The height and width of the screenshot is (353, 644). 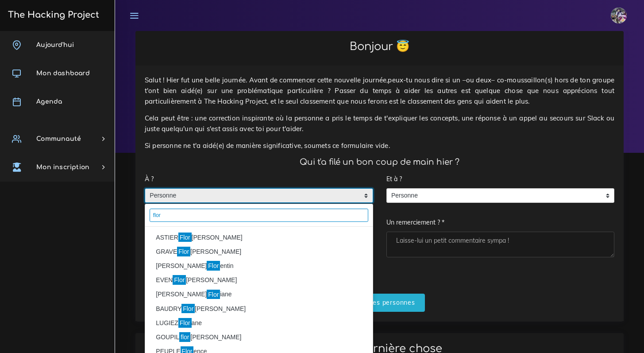 I want to click on mark: flor, so click(x=185, y=337).